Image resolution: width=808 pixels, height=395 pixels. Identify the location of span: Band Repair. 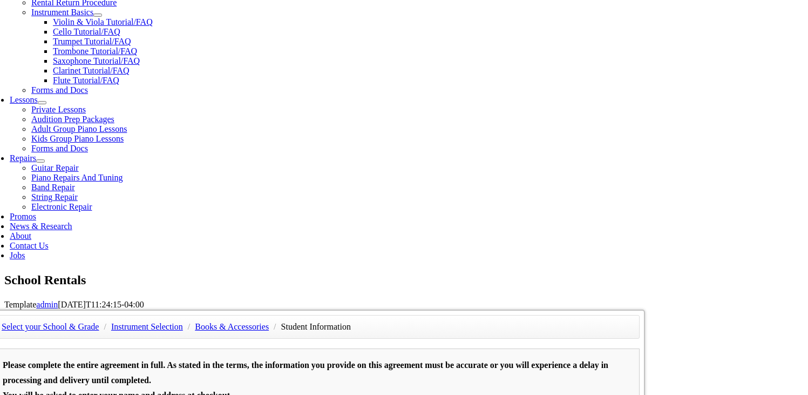
(53, 187).